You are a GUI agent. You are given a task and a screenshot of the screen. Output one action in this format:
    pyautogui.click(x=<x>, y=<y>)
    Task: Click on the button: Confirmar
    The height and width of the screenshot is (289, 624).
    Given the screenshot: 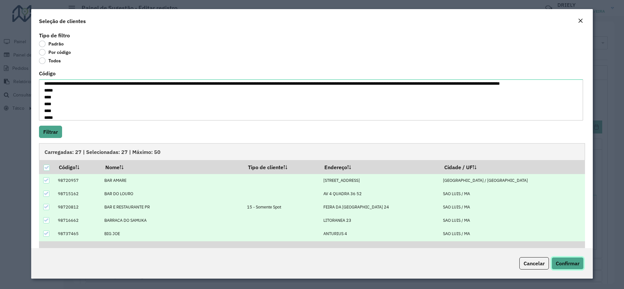 What is the action you would take?
    pyautogui.click(x=567, y=264)
    